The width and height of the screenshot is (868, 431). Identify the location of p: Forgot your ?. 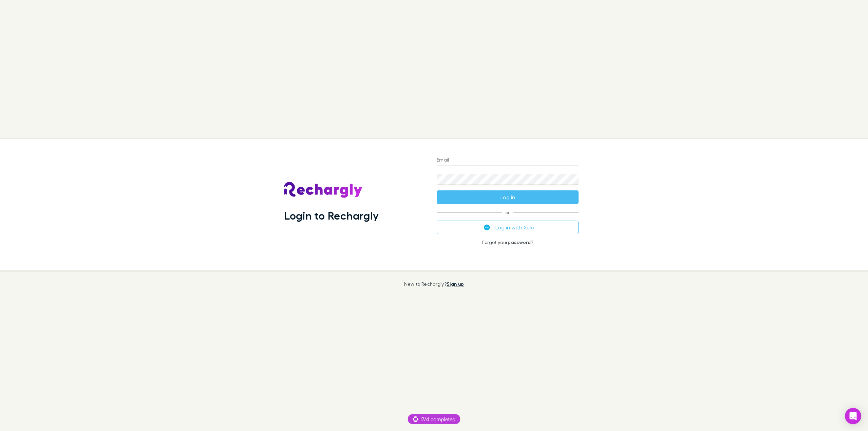
(508, 242).